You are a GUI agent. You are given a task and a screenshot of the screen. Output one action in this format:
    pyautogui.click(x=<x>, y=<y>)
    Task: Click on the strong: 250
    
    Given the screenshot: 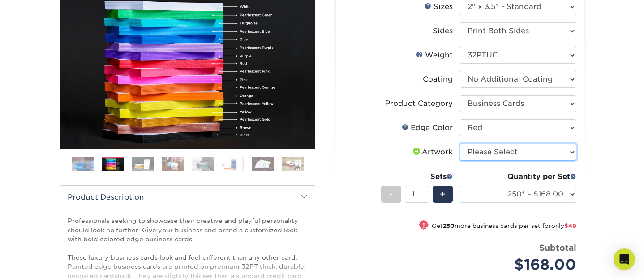 What is the action you would take?
    pyautogui.click(x=448, y=226)
    